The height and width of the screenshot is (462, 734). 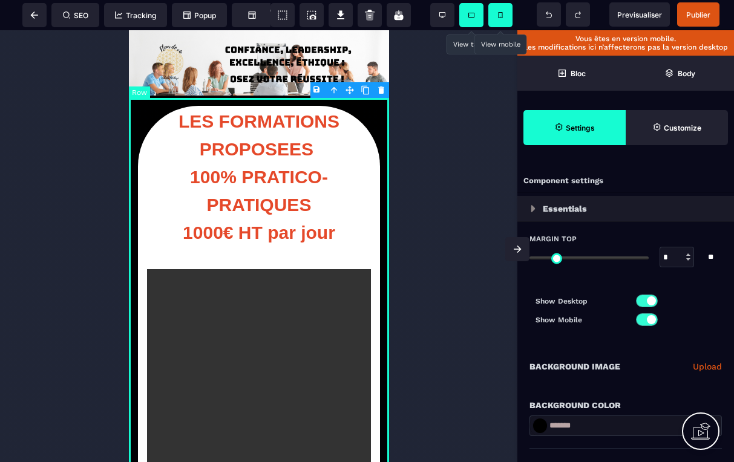 I want to click on div: Background Color, so click(x=625, y=405).